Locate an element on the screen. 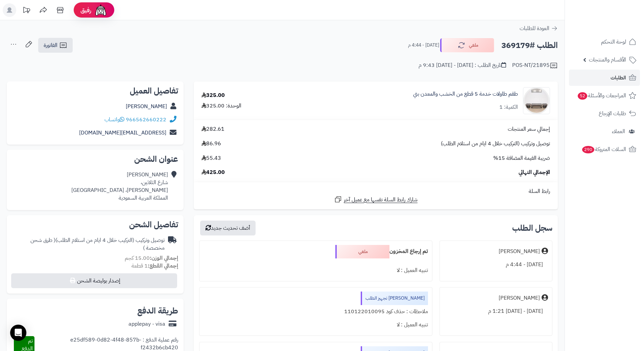  span: 282.61 is located at coordinates (213, 129).